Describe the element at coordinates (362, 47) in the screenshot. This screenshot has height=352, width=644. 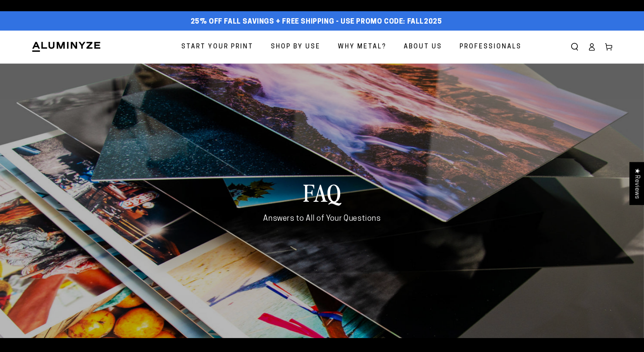
I see `span: Why Metal?` at that location.